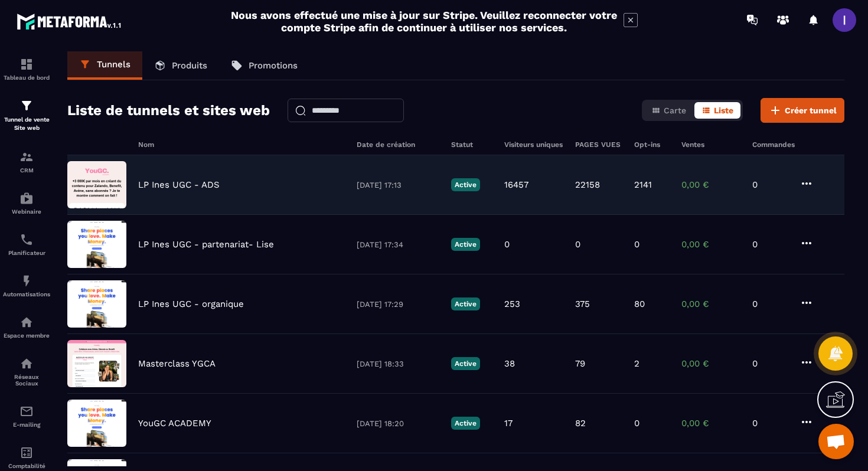 The height and width of the screenshot is (471, 868). What do you see at coordinates (636, 364) in the screenshot?
I see `p: 2` at bounding box center [636, 364].